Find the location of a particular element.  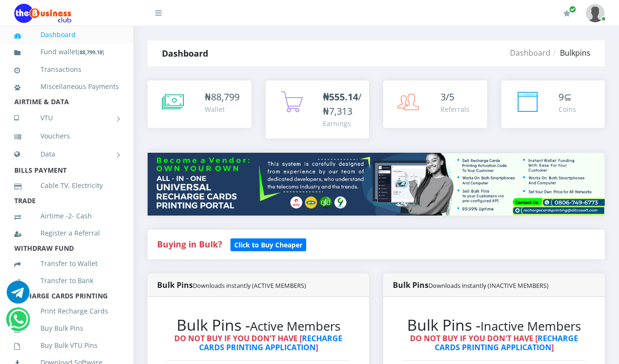

a: 3/5 Referrals is located at coordinates (435, 104).